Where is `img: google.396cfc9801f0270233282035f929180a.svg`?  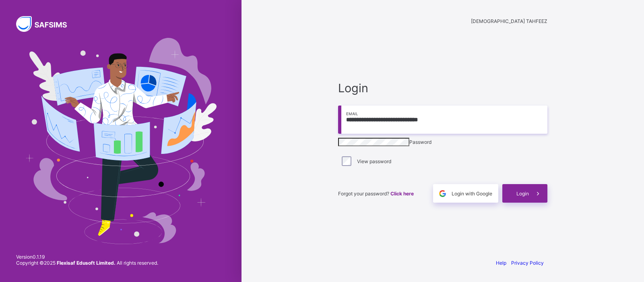
img: google.396cfc9801f0270233282035f929180a.svg is located at coordinates (442, 193).